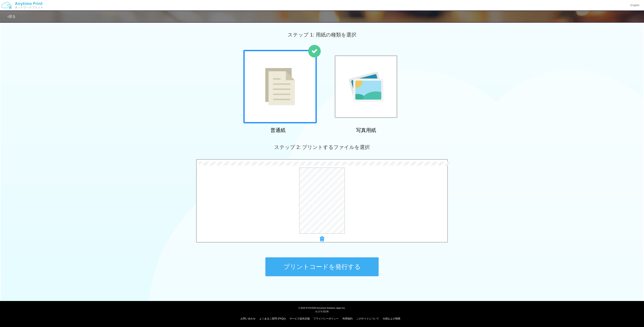 The image size is (644, 327). Describe the element at coordinates (322, 267) in the screenshot. I see `button: プリントコードを発行する` at that location.